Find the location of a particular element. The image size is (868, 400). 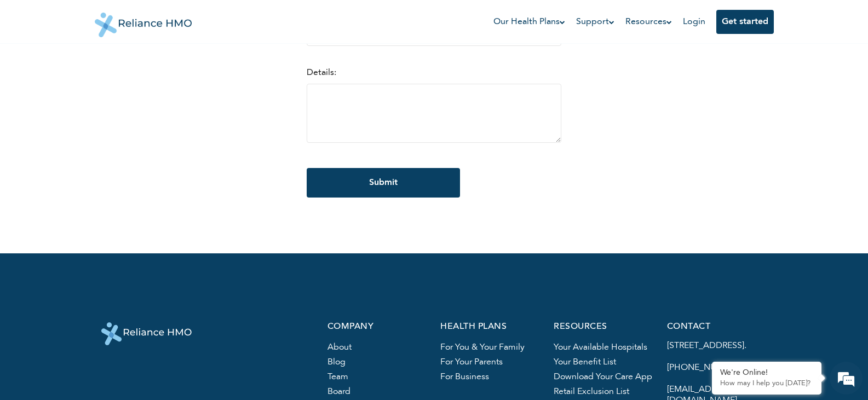

p: resources is located at coordinates (604, 327).